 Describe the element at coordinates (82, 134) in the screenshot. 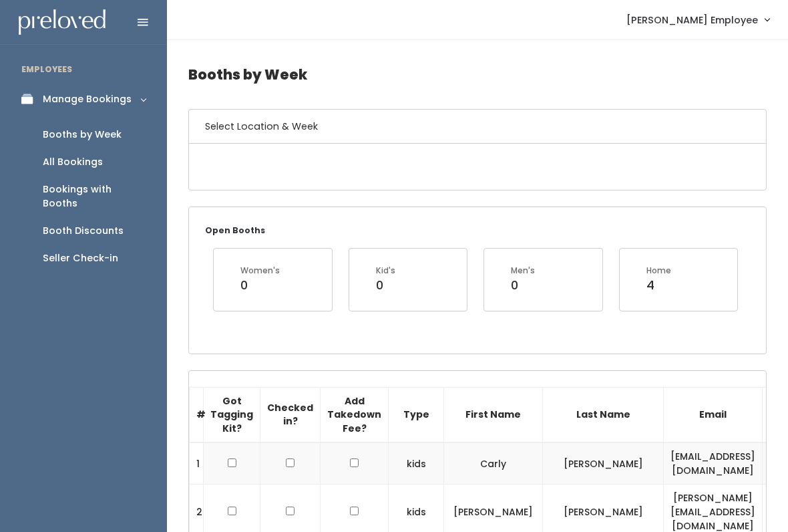

I see `div: Booths by Week` at that location.